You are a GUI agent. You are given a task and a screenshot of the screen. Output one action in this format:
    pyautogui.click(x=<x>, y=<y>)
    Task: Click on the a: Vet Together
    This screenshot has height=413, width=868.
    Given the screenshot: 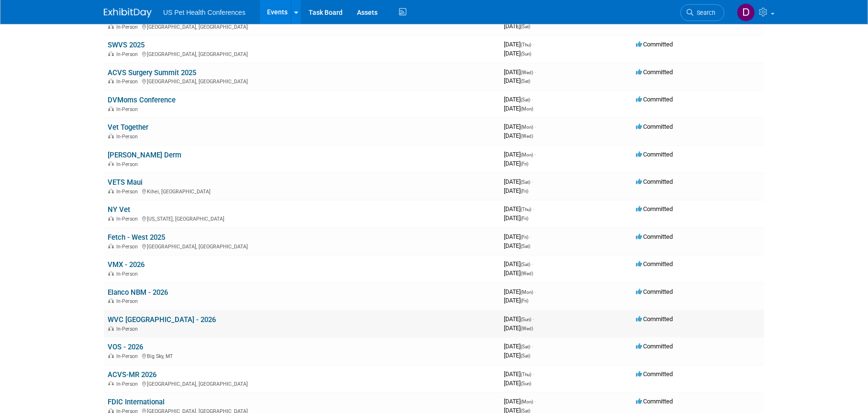 What is the action you would take?
    pyautogui.click(x=127, y=128)
    